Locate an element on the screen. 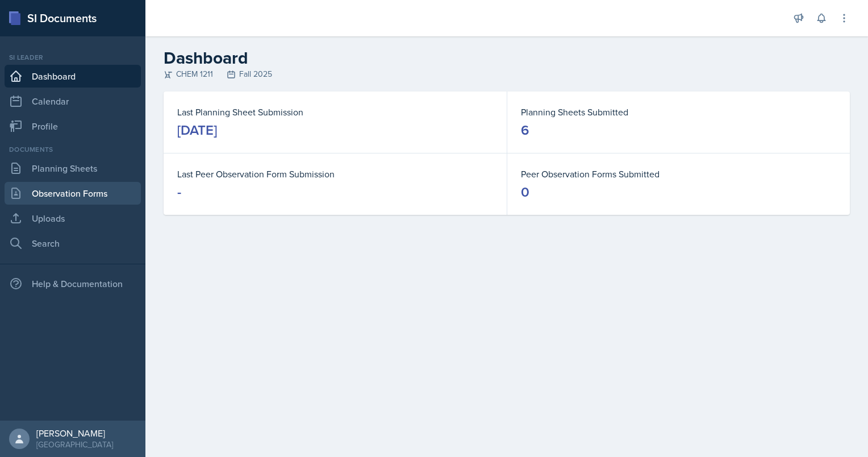  div: CHEM 1211 Fall 2025 is located at coordinates (507, 74).